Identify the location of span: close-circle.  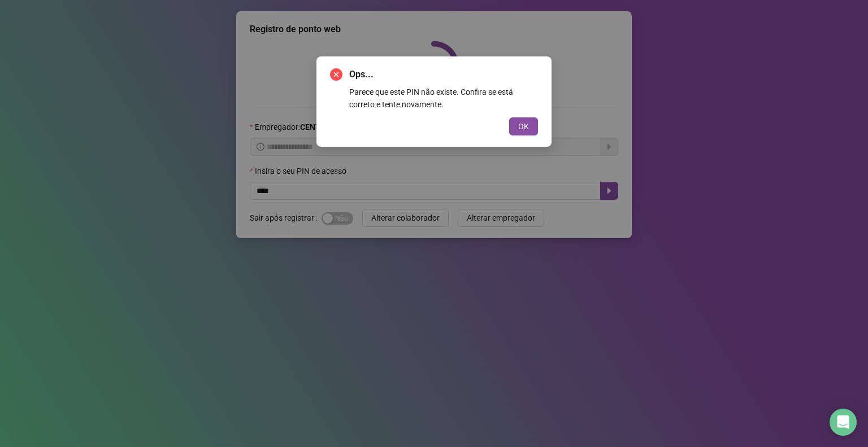
(336, 74).